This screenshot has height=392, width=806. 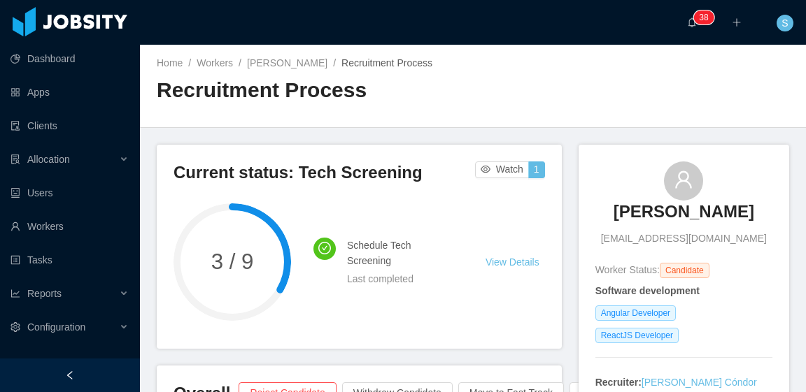 I want to click on h2: Recruitment Process, so click(x=315, y=90).